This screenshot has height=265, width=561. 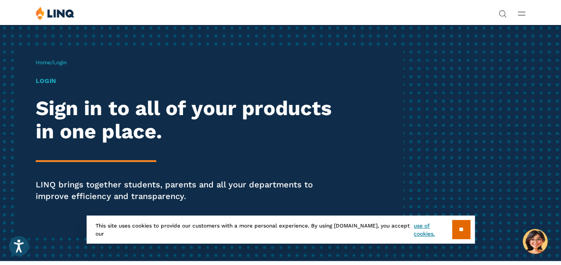 What do you see at coordinates (535, 242) in the screenshot?
I see `button: Hello, have a question? Let’s chat.` at bounding box center [535, 242].